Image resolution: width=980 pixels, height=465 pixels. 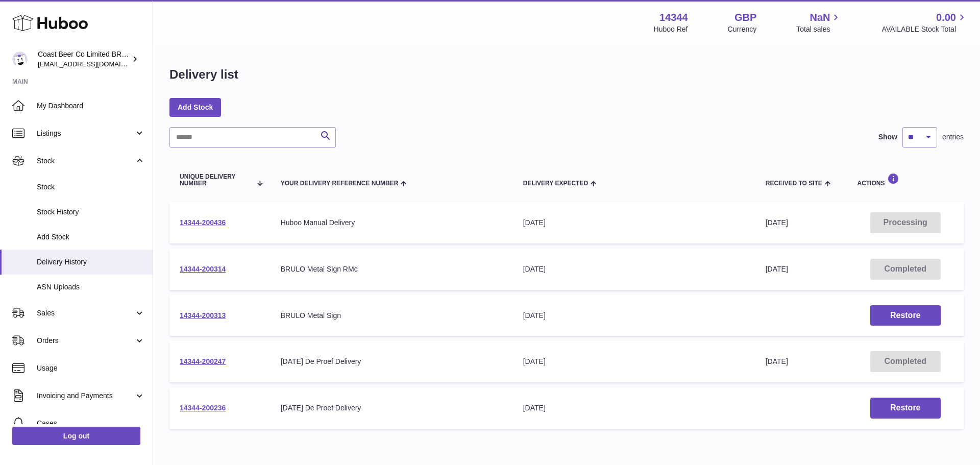 I want to click on span: entries, so click(x=953, y=137).